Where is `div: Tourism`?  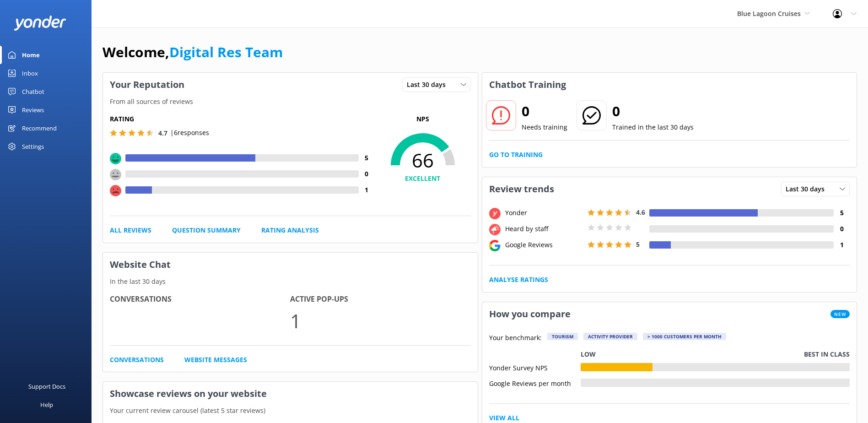 div: Tourism is located at coordinates (562, 337).